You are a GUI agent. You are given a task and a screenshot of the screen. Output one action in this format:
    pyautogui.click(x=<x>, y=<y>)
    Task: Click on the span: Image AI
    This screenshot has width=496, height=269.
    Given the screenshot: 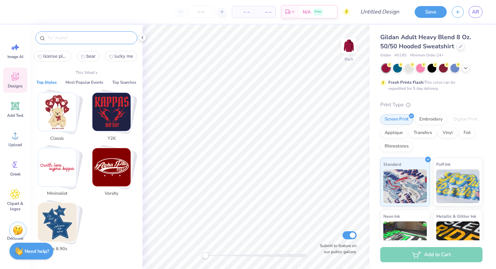 What is the action you would take?
    pyautogui.click(x=15, y=57)
    